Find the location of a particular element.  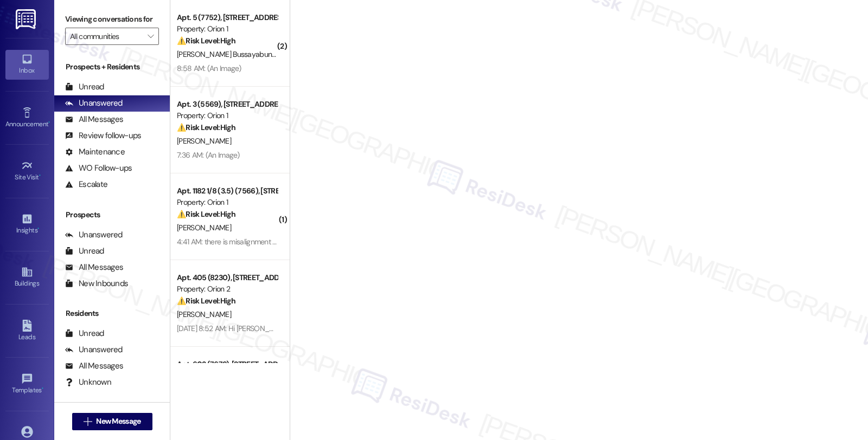

div: 4:41 AM: there is misalignment with the door. one of the doors is not connected at all is located at coordinates (308, 242).